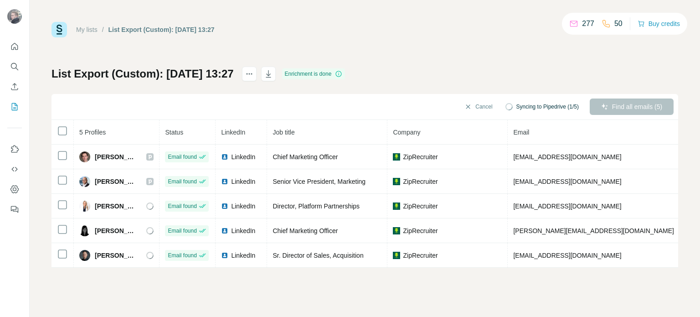 This screenshot has width=700, height=317. Describe the element at coordinates (15, 189) in the screenshot. I see `button: Dashboard` at that location.